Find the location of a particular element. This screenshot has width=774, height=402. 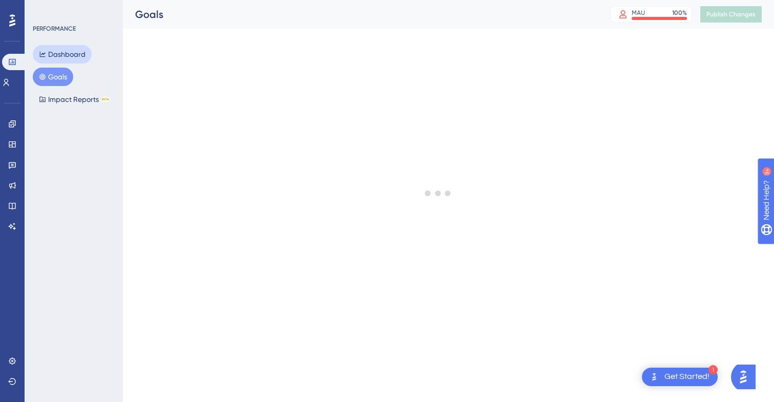

button: Goals is located at coordinates (53, 77).